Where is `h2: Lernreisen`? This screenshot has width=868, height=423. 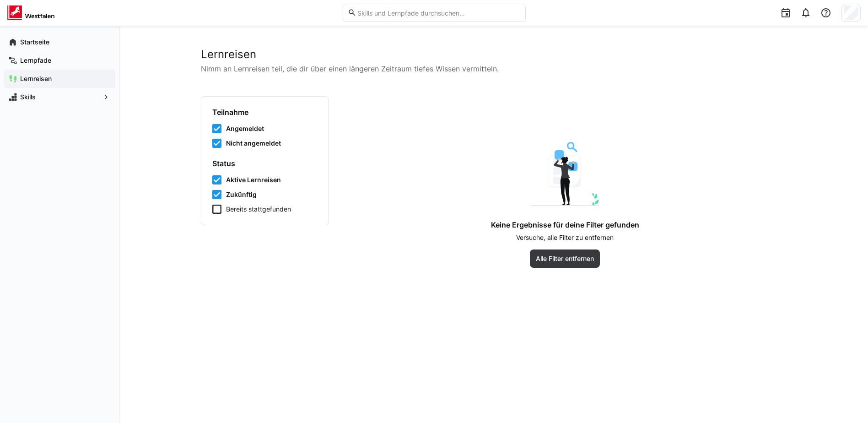 h2: Lernreisen is located at coordinates (494, 54).